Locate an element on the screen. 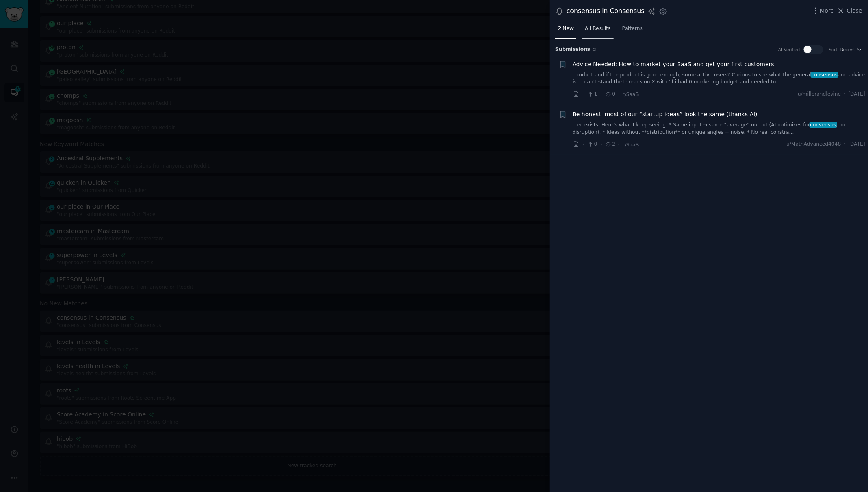 Image resolution: width=868 pixels, height=492 pixels. span: All Results is located at coordinates (598, 29).